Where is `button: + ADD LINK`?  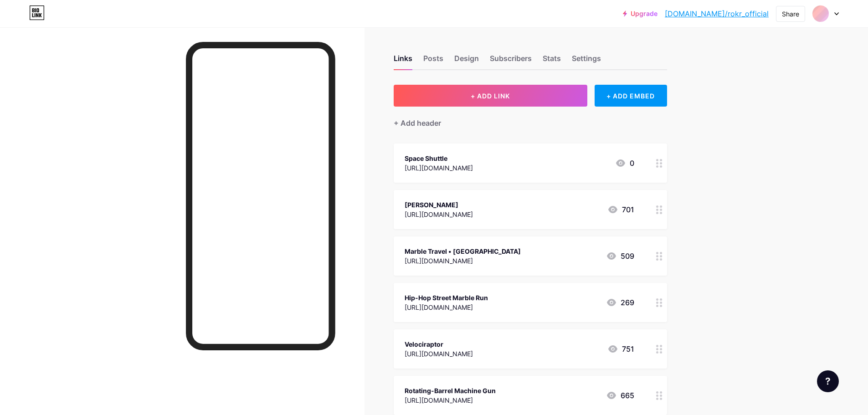
button: + ADD LINK is located at coordinates (490, 96).